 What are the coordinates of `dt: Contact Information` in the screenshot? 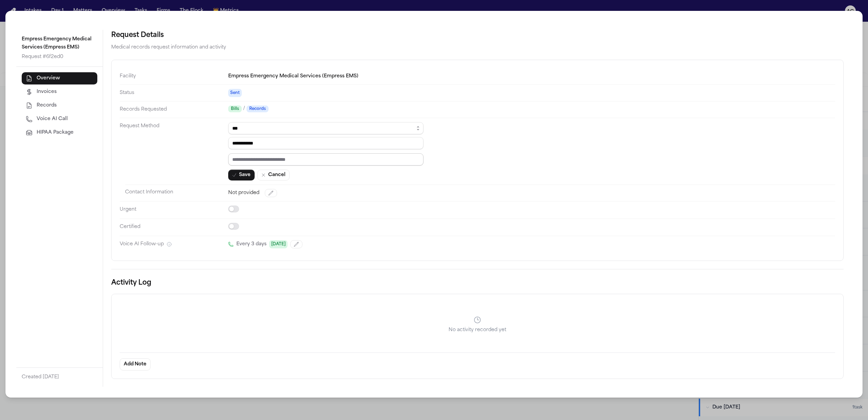 It's located at (176, 192).